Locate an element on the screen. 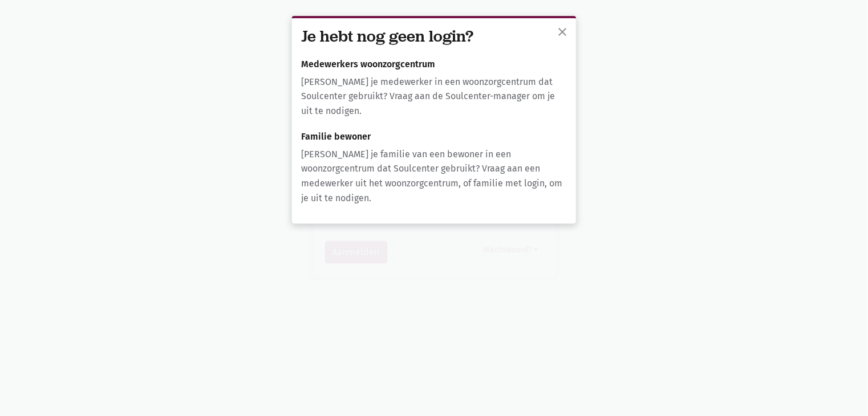 Image resolution: width=868 pixels, height=416 pixels. button: sluiten is located at coordinates (562, 33).